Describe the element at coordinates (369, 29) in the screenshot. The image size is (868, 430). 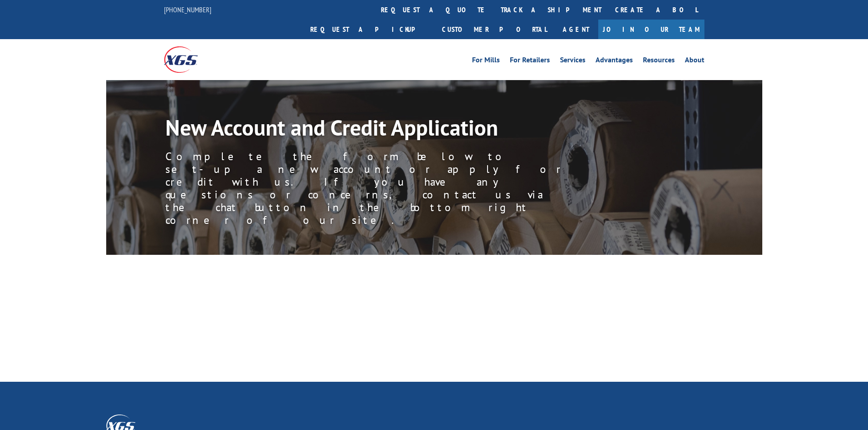
I see `a: Request a pickup` at that location.